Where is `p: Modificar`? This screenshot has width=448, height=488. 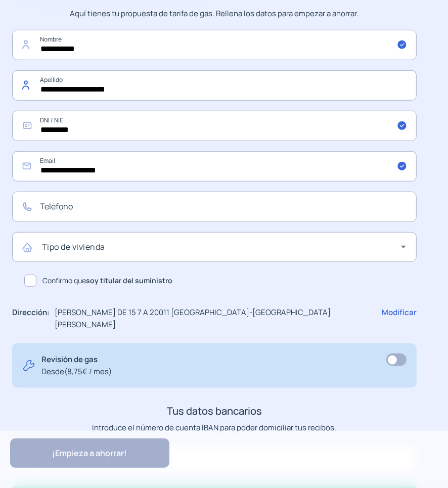
p: Modificar is located at coordinates (399, 318).